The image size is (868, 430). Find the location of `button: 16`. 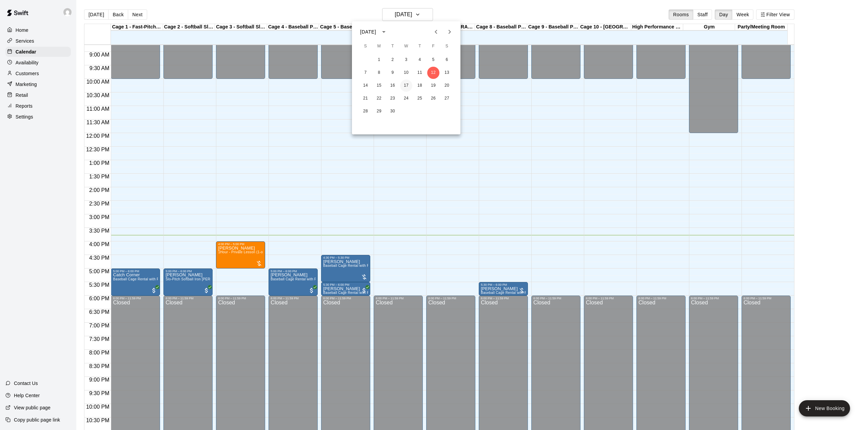

button: 16 is located at coordinates (393, 86).